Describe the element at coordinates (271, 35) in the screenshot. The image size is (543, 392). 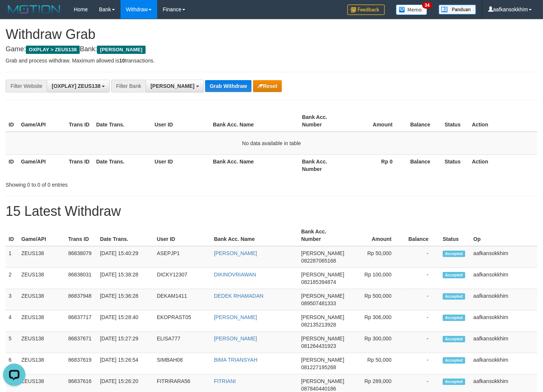
I see `h1: Withdraw Grab` at that location.